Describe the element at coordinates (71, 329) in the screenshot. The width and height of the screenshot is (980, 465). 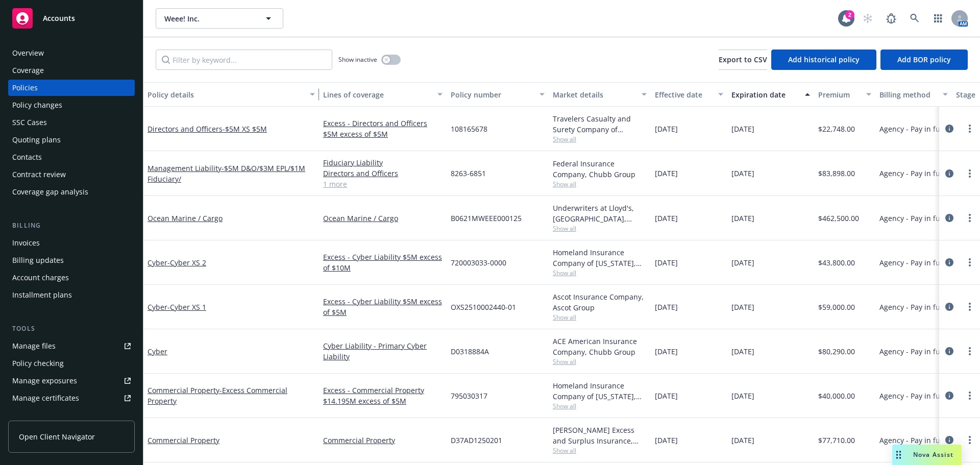
I see `div: Tools` at that location.